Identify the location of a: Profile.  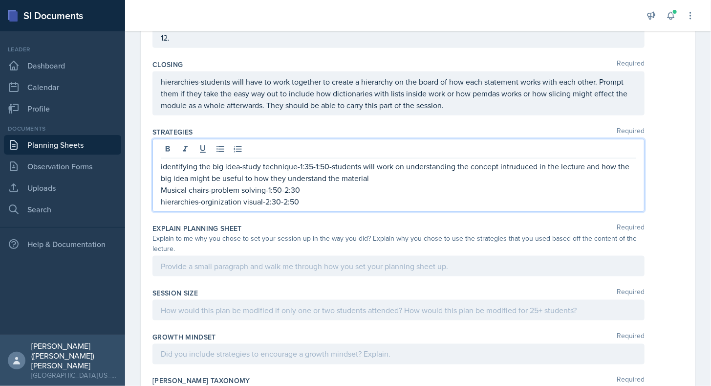
(63, 109).